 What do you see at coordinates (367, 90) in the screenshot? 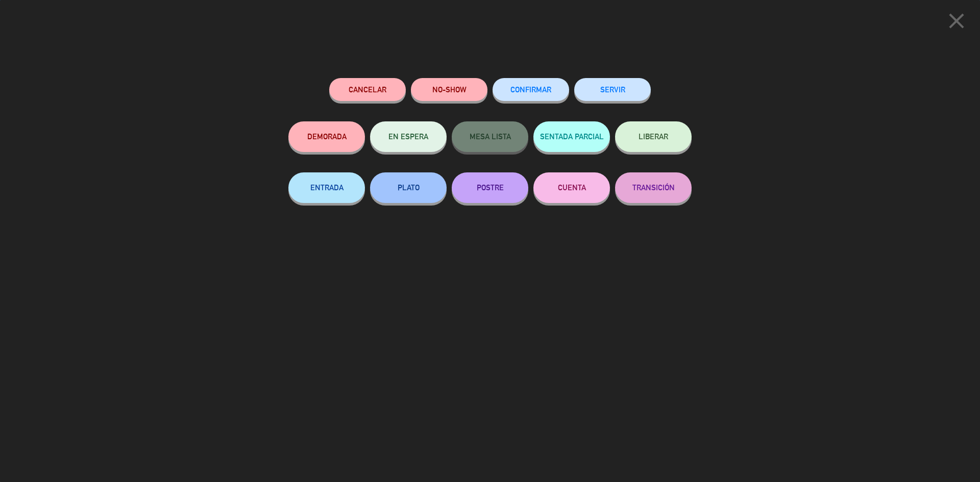
I see `button: Cancelar` at bounding box center [367, 90].